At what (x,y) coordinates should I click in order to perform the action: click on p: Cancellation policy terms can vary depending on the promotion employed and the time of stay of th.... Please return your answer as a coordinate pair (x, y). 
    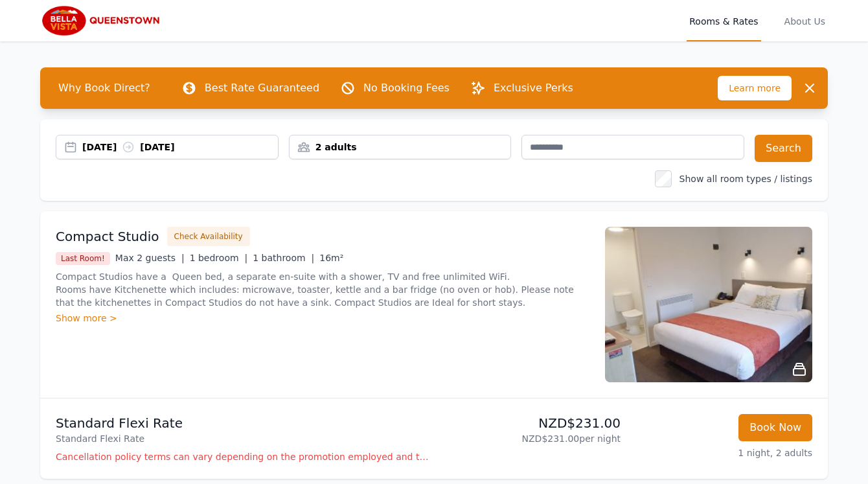
    Looking at the image, I should click on (242, 457).